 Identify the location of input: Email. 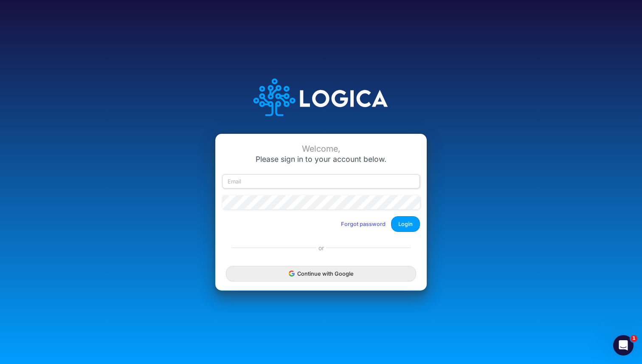
(321, 181).